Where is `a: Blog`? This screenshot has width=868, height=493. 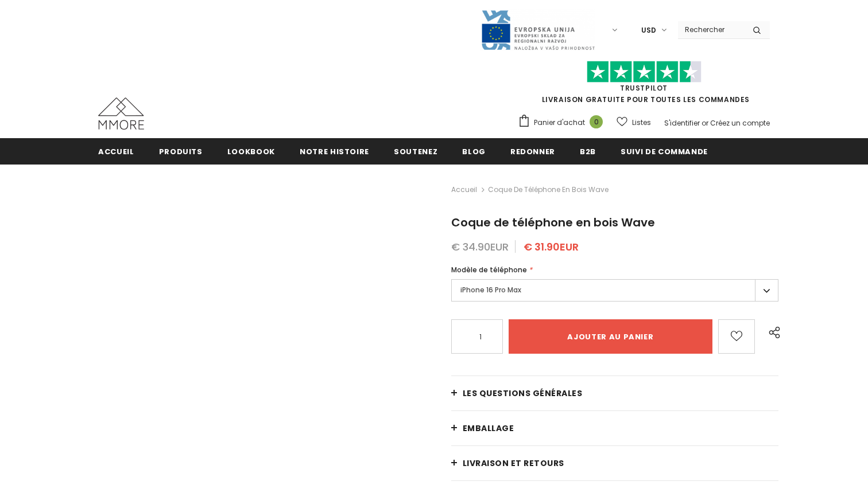
a: Blog is located at coordinates (473, 151).